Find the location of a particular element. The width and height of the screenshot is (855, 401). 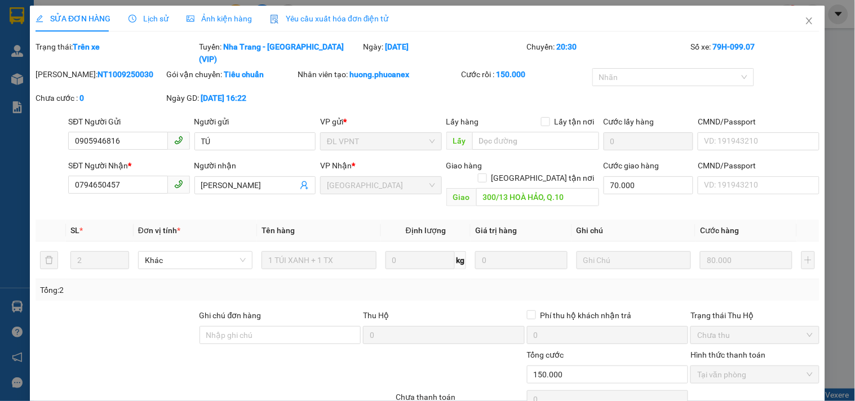

span: SL is located at coordinates (75, 231).